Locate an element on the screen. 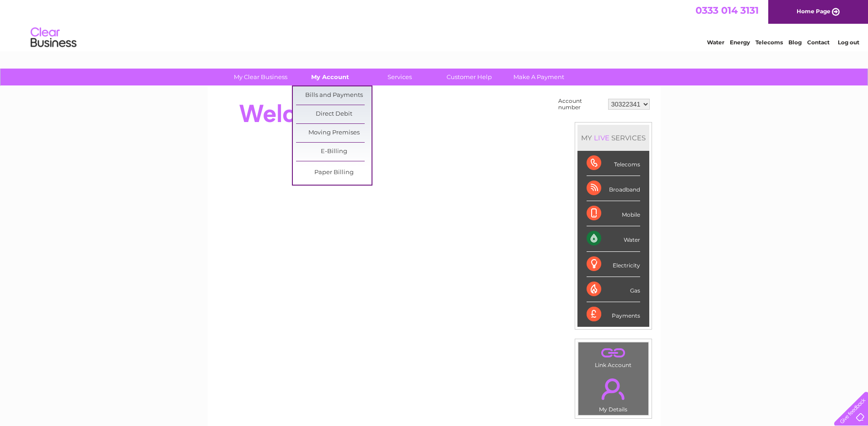 This screenshot has width=868, height=426. a: Water is located at coordinates (715, 42).